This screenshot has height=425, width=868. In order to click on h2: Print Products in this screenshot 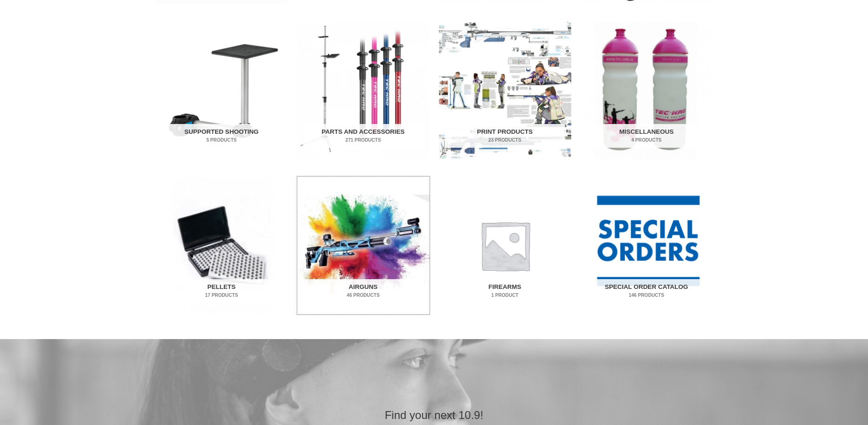, I will do `click(505, 136)`.